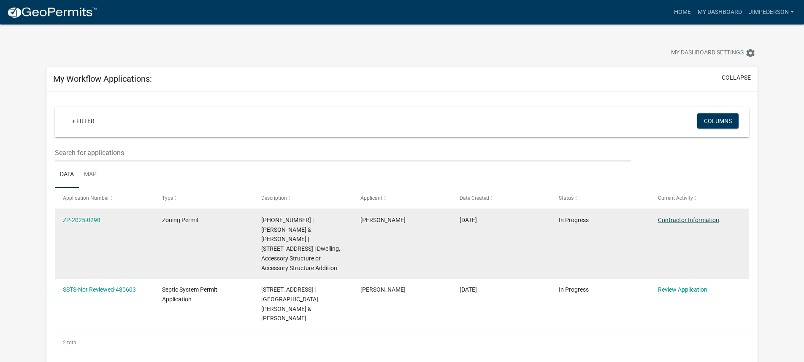 The image size is (804, 362). What do you see at coordinates (180, 220) in the screenshot?
I see `span: Zoning Permit` at bounding box center [180, 220].